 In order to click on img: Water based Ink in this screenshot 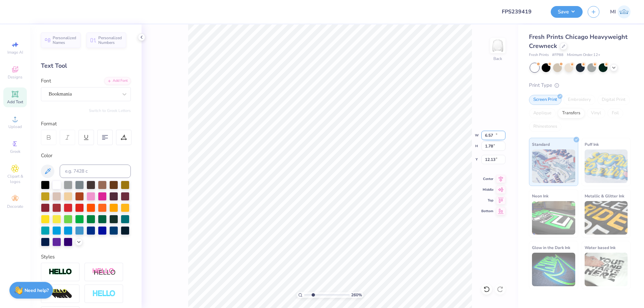, I will do `click(606, 270)`.